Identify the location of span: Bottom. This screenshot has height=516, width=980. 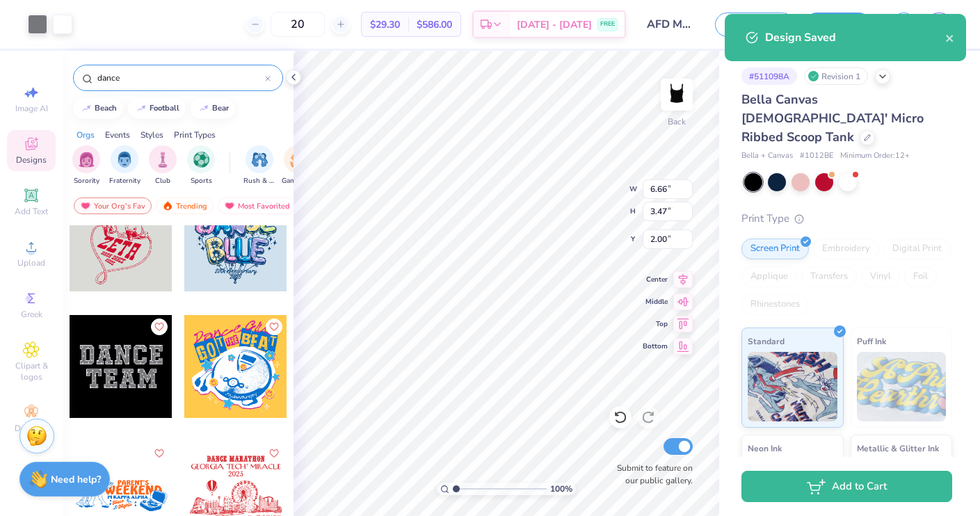
(655, 346).